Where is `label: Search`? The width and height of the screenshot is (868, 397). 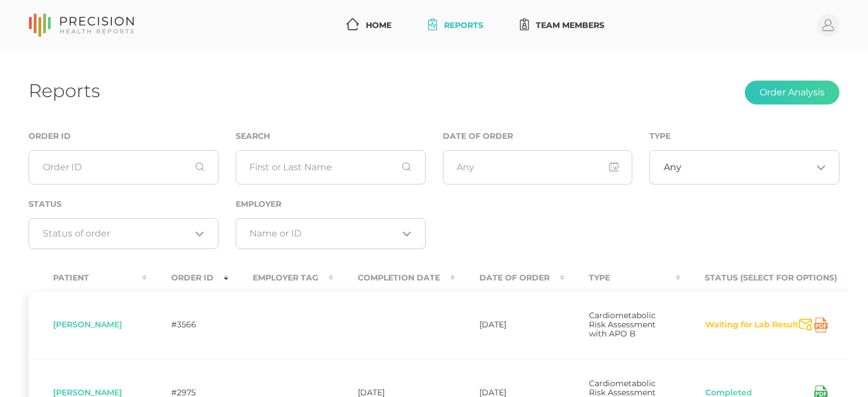 label: Search is located at coordinates (253, 136).